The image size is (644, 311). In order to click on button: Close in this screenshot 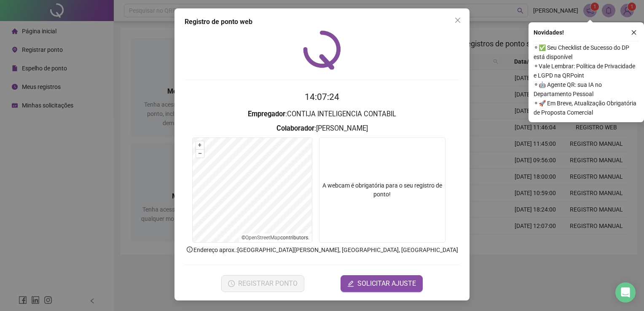, I will do `click(458, 20)`.